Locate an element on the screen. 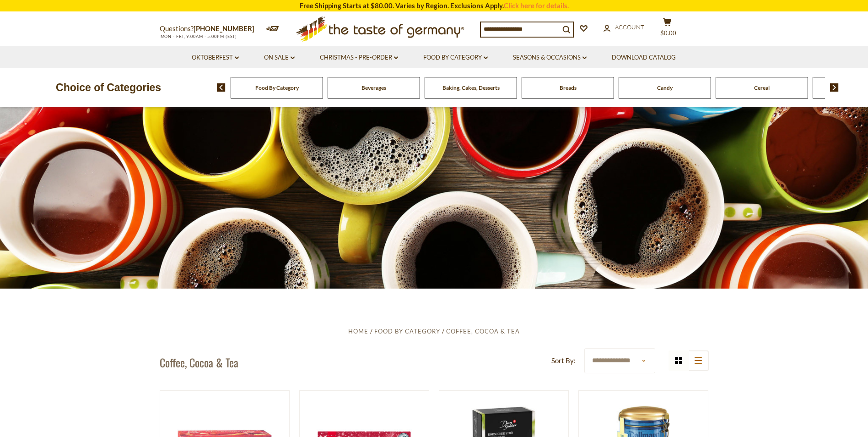 Image resolution: width=868 pixels, height=437 pixels. button: $0.00 is located at coordinates (668, 29).